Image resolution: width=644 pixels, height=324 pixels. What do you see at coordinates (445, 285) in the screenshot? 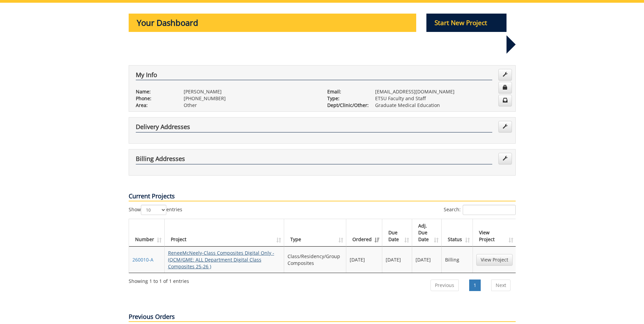
I see `a: Previous` at bounding box center [445, 285].